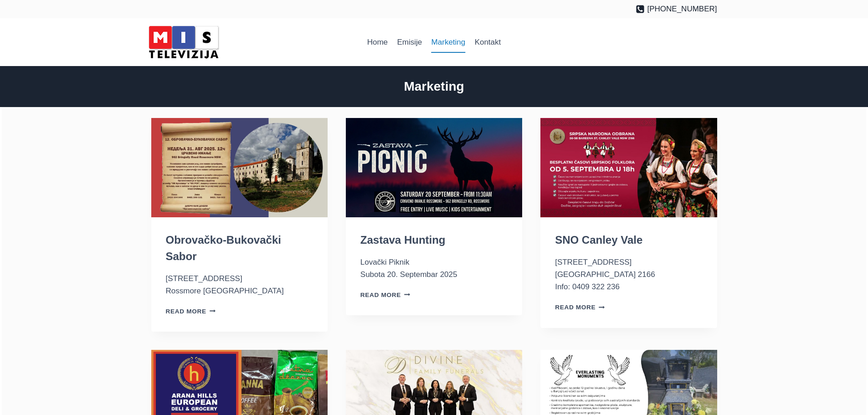 This screenshot has width=868, height=415. Describe the element at coordinates (628, 168) in the screenshot. I see `img: SNO Canley Vale` at that location.